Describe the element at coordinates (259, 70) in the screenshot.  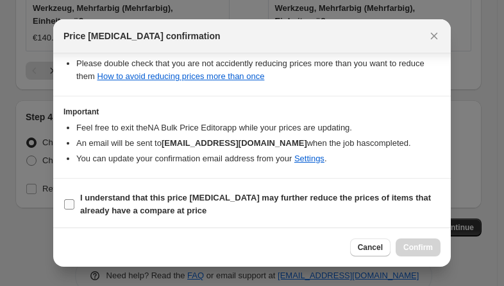
I see `li: Please double check that you are not accidently reducing prices more than you want to reduce them` at that location.